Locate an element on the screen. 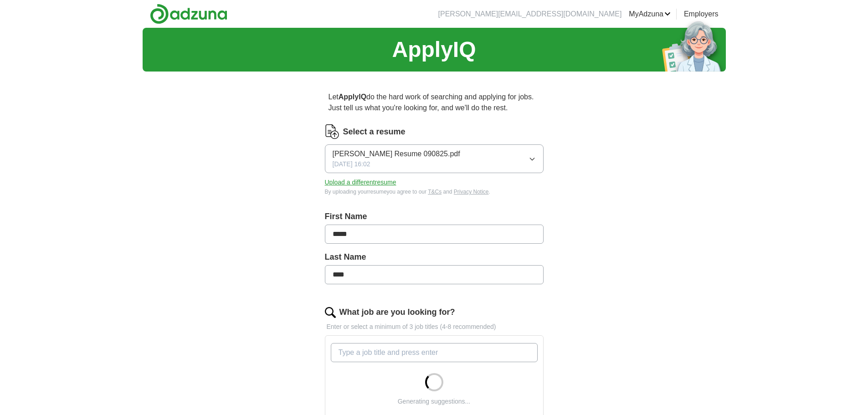  a: T&Cs is located at coordinates (435, 192).